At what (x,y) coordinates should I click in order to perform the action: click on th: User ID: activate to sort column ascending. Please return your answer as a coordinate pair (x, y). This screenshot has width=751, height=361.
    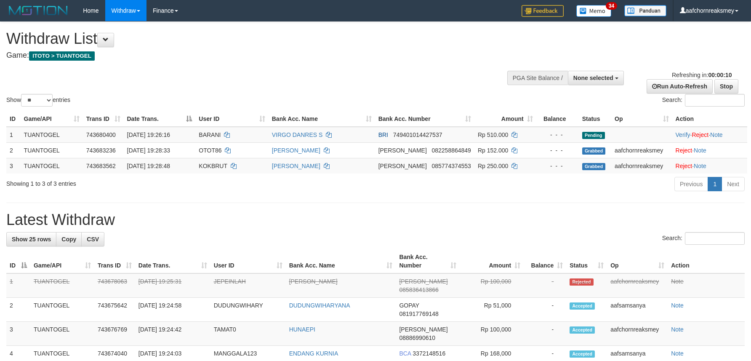
    Looking at the image, I should click on (231, 119).